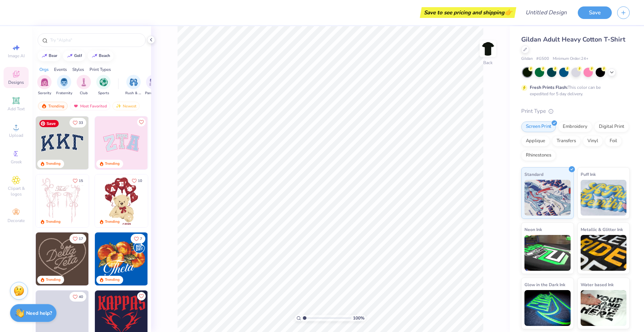  Describe the element at coordinates (74, 56) in the screenshot. I see `button: golf` at that location.